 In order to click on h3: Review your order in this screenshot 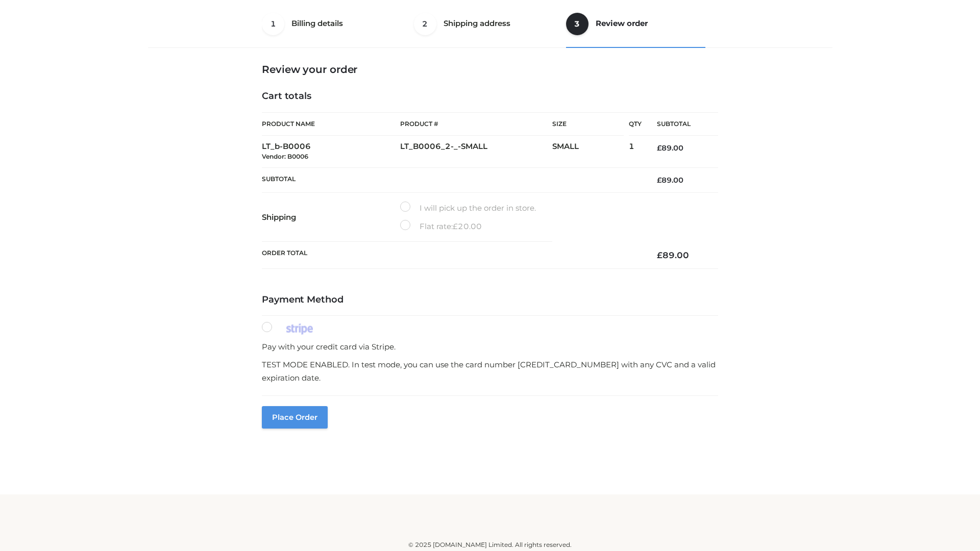, I will do `click(490, 69)`.